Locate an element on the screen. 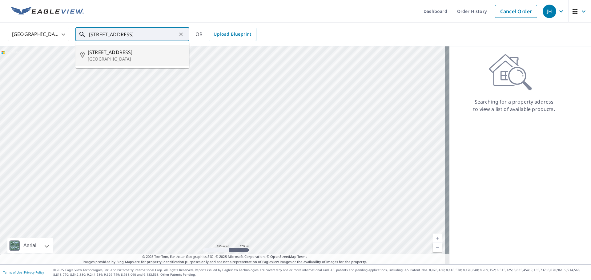 This screenshot has height=280, width=591. a: Upload Blueprint is located at coordinates (232, 34).